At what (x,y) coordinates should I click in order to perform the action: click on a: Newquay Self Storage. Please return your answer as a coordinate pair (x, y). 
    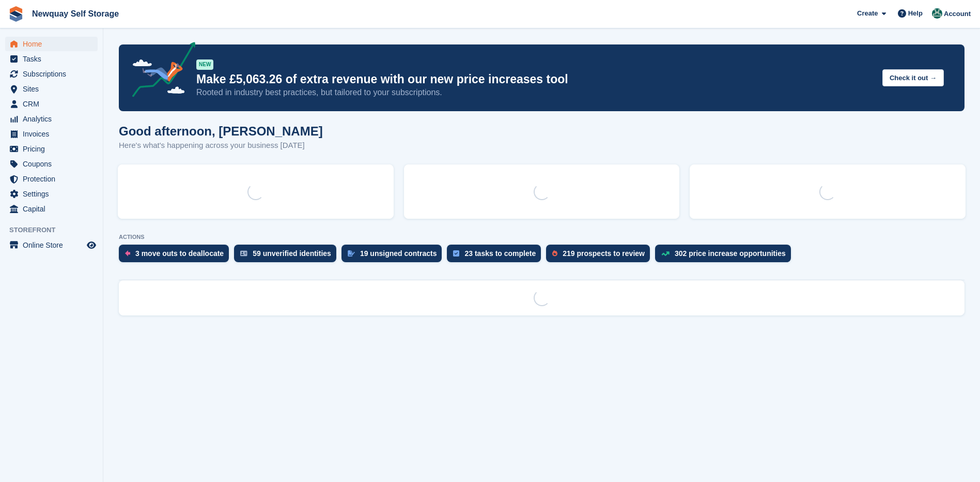
    Looking at the image, I should click on (76, 14).